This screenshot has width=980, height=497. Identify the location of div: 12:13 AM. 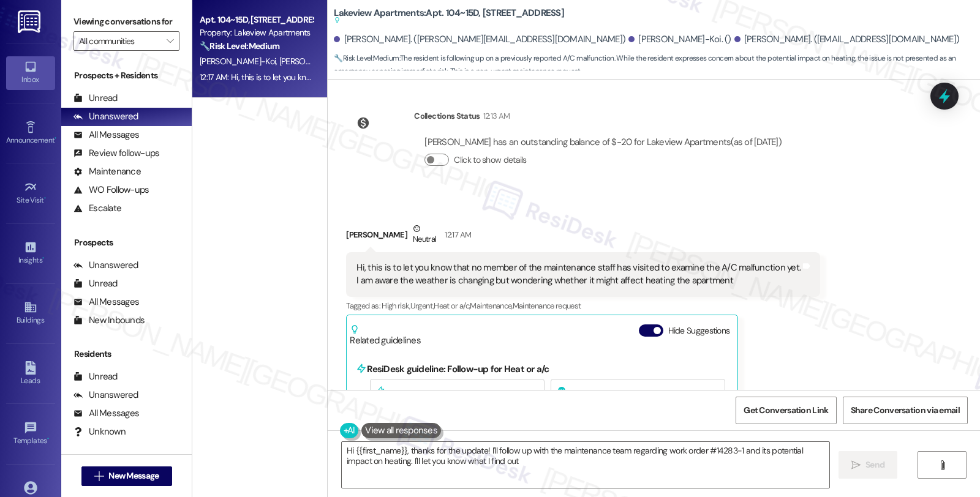
(495, 116).